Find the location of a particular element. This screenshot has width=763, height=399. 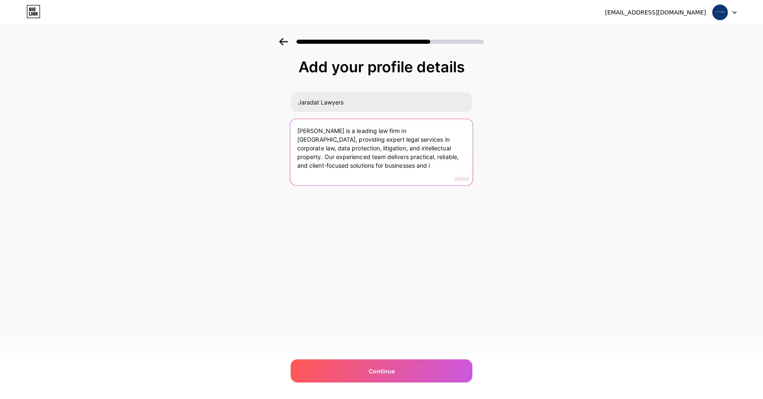

img: jaradatlawyers is located at coordinates (720, 12).